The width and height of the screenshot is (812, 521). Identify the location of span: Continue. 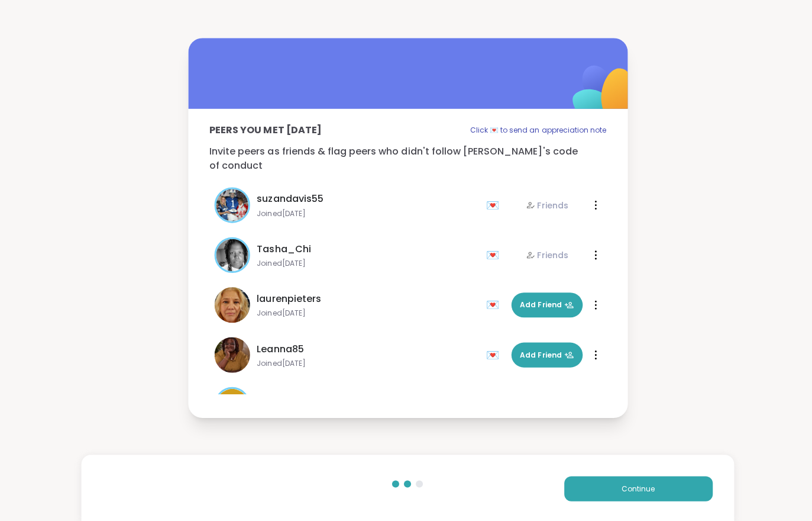
(636, 487).